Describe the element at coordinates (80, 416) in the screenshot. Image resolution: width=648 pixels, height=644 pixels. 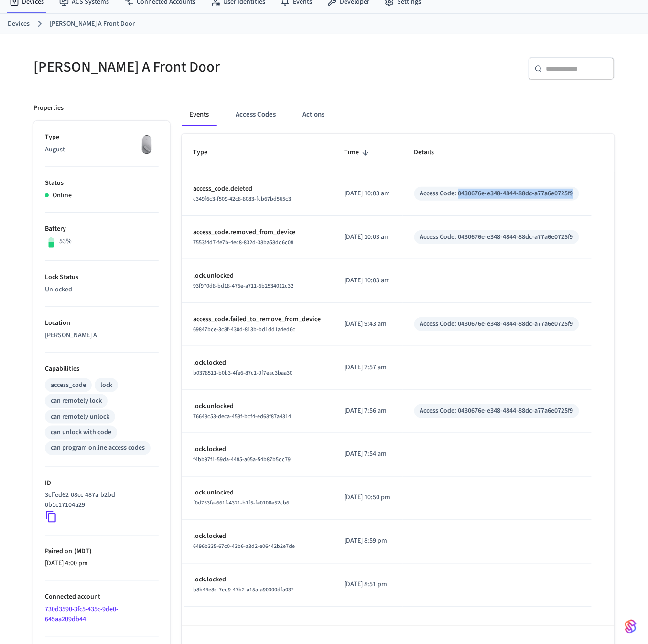
I see `div: can remotely unlock` at that location.